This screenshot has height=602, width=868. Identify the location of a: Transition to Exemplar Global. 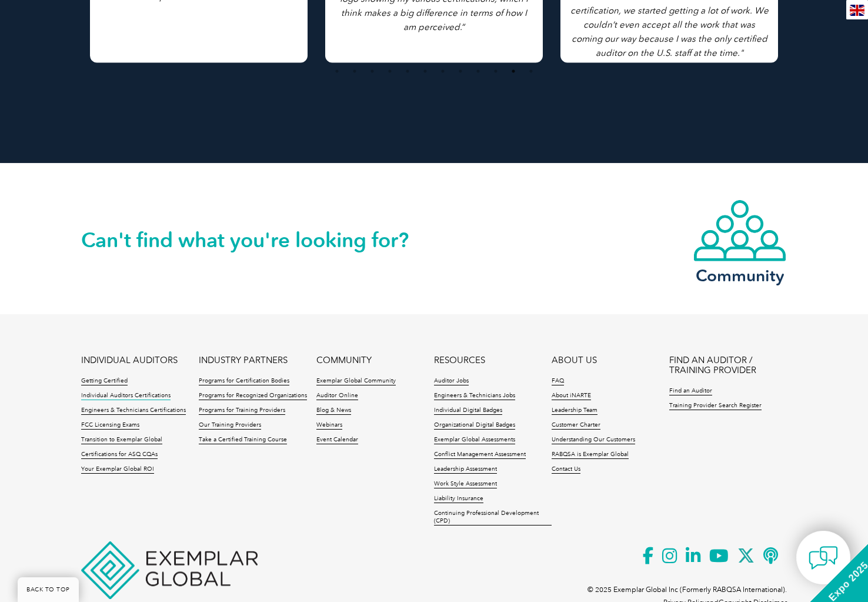
(122, 440).